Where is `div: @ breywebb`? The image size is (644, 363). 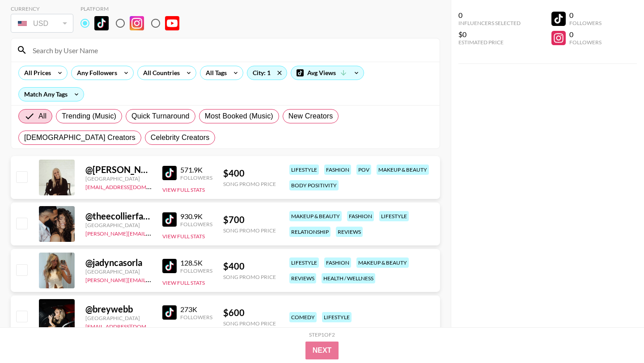
div: @ breywebb is located at coordinates (118, 308).